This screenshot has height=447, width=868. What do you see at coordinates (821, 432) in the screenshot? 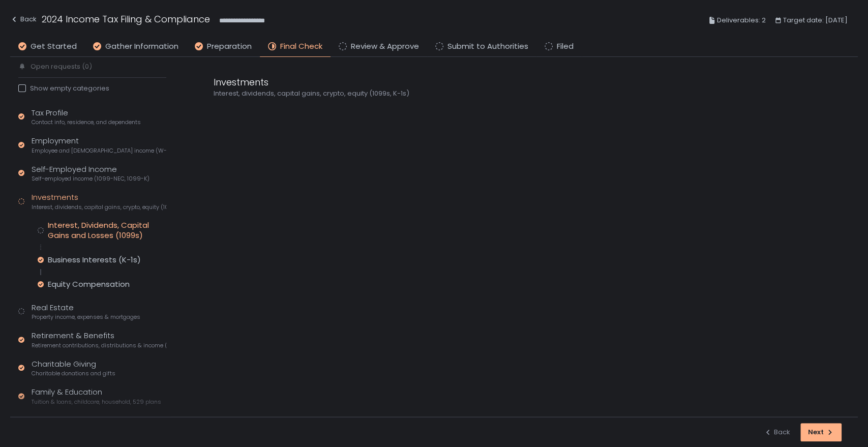
I see `button: Next` at bounding box center [821, 432].